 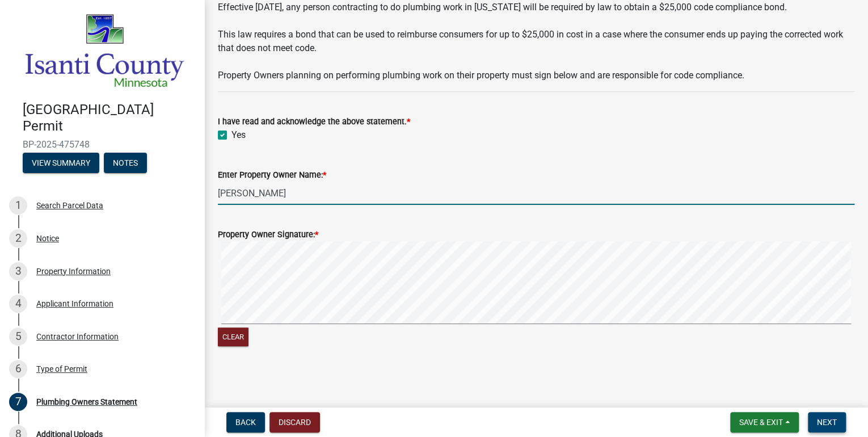 What do you see at coordinates (75, 304) in the screenshot?
I see `div: Applicant Information` at bounding box center [75, 304].